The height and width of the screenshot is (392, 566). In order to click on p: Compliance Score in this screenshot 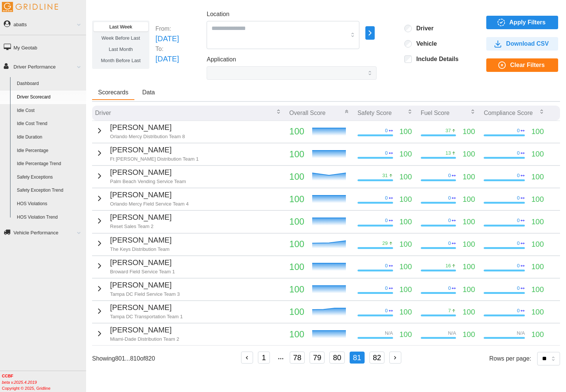, I will do `click(508, 113)`.